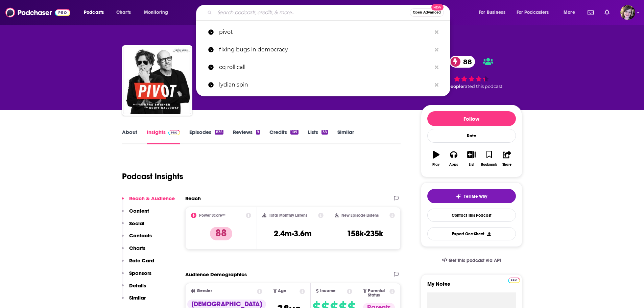  I want to click on span: For Business, so click(492, 13).